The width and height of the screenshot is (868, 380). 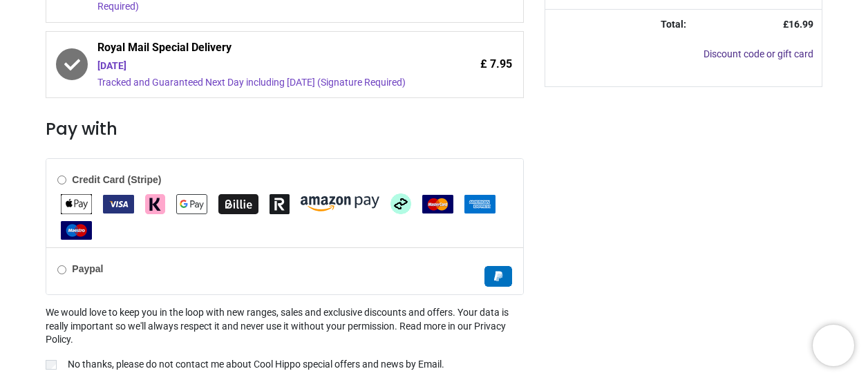 I want to click on b: Paypal, so click(x=87, y=269).